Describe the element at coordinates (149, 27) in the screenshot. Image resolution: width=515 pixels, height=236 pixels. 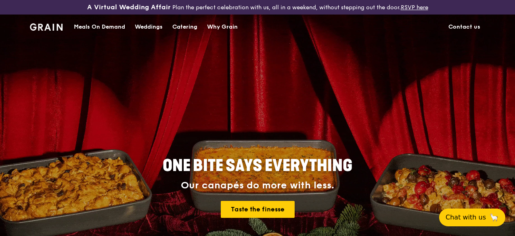
I see `div: Weddings` at that location.